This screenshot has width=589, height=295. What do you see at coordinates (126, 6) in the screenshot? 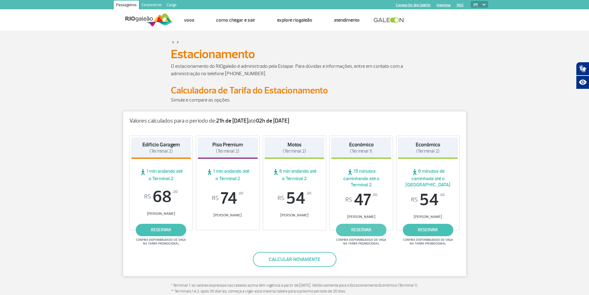
I see `a: Passageiros` at bounding box center [126, 6].